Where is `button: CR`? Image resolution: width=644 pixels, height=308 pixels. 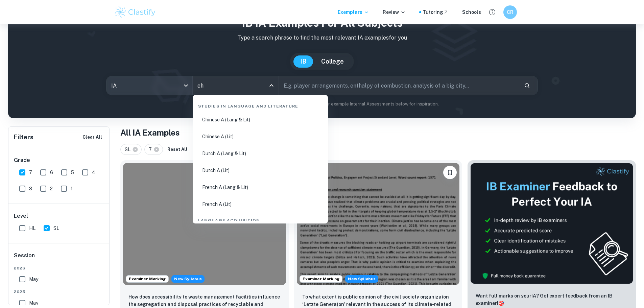 button: CR is located at coordinates (510, 12).